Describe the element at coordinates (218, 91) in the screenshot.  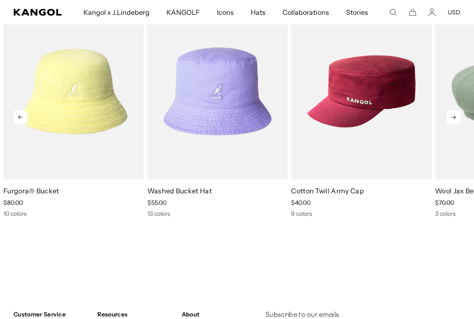
I see `img: Washed Bucket Hat` at that location.